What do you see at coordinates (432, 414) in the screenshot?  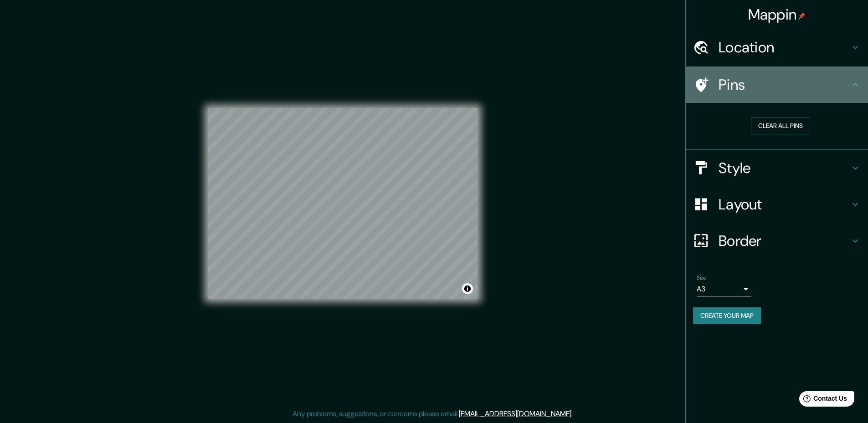 I see `p: Any problems, suggestions, or concerns please email .` at bounding box center [432, 414].